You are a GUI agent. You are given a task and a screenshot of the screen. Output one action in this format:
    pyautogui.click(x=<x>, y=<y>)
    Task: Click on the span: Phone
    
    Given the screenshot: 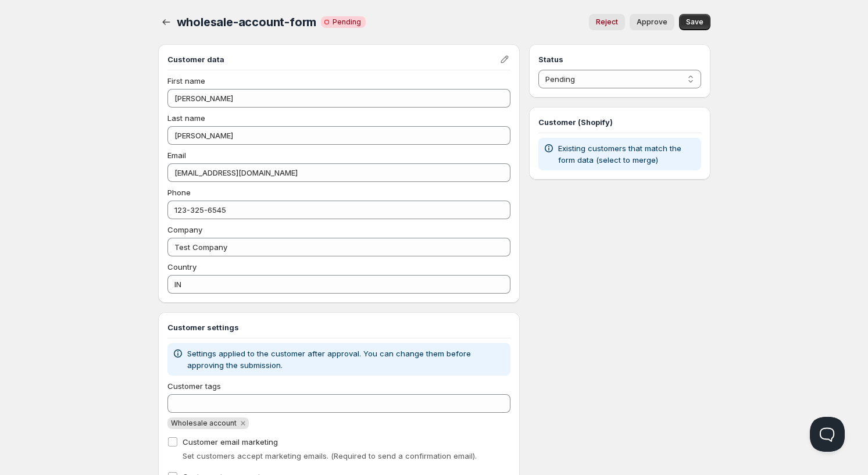 What is the action you would take?
    pyautogui.click(x=179, y=192)
    